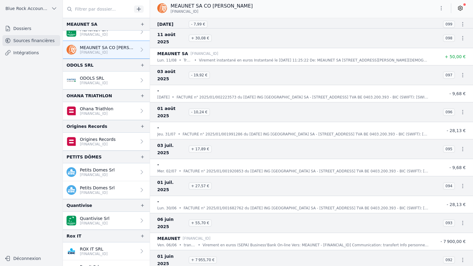  I want to click on p: lun. 11/08, so click(167, 60).